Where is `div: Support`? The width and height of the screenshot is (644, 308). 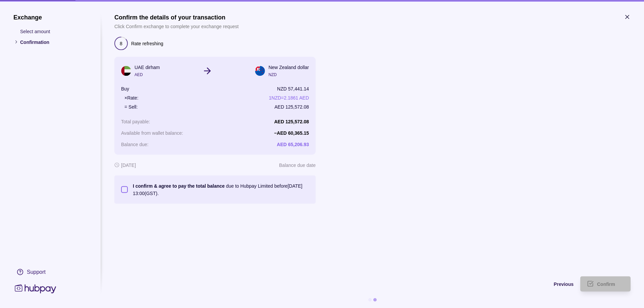
div: Support is located at coordinates (36, 272).